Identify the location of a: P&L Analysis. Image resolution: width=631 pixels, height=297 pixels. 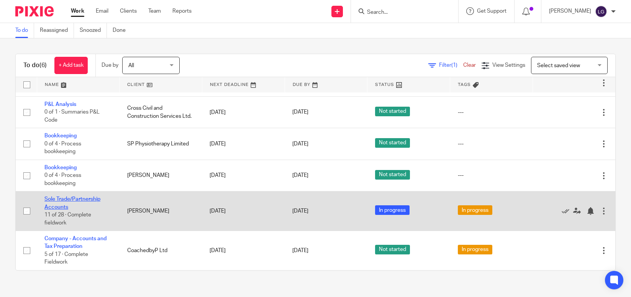
(60, 104).